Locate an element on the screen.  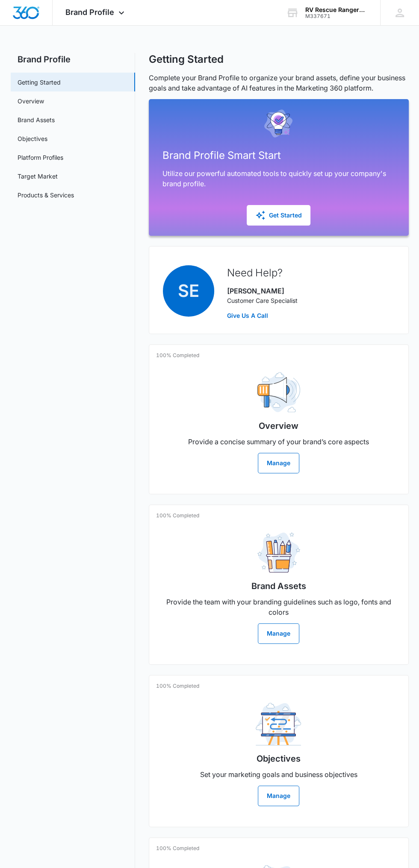
a: Overview is located at coordinates (31, 101).